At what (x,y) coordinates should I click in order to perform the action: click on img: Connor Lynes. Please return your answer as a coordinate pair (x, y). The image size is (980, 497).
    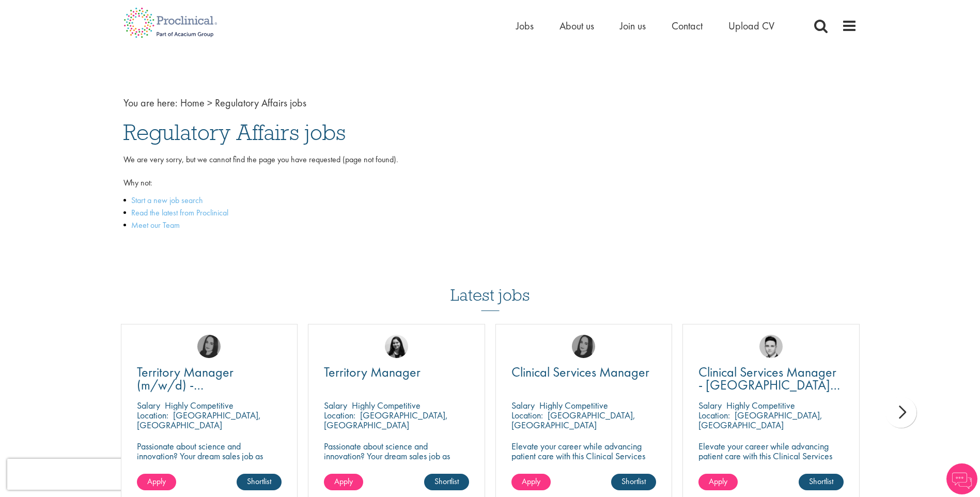
    Looking at the image, I should click on (771, 346).